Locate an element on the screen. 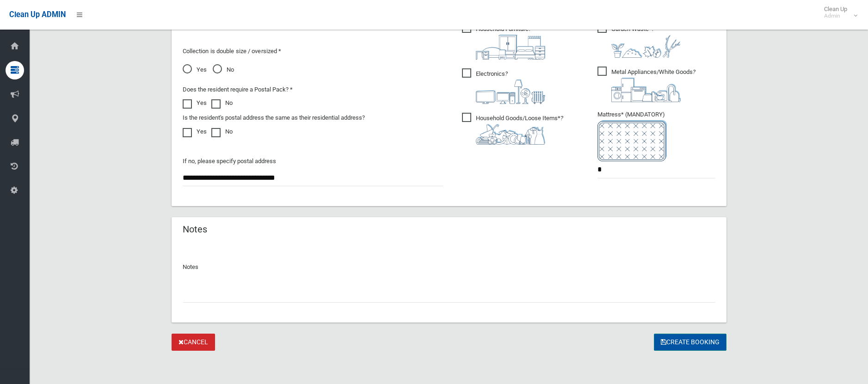 The height and width of the screenshot is (384, 868). label: Does the resident require a Postal Pack? * is located at coordinates (238, 89).